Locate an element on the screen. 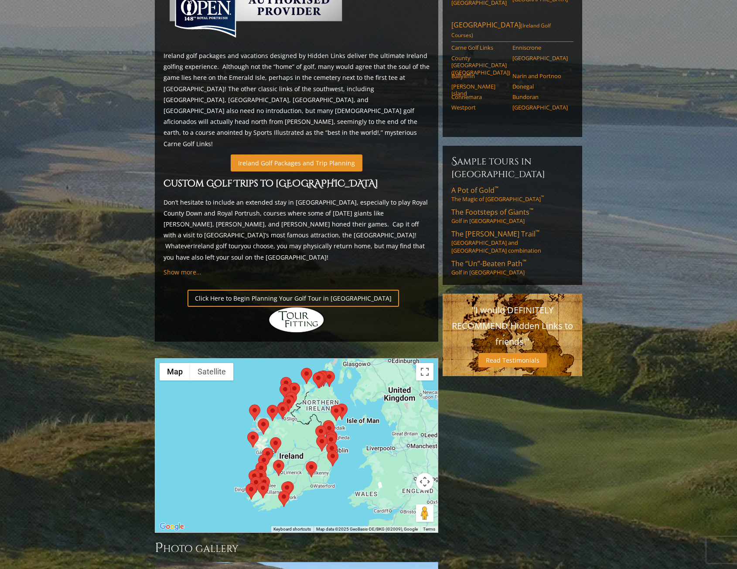  a: Enniscrone is located at coordinates (540, 48).